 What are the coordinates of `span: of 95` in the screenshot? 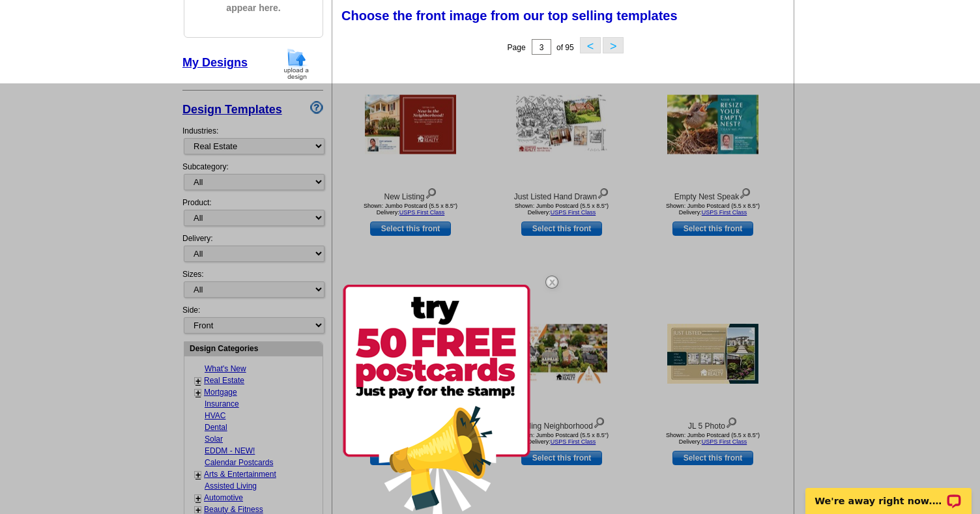 It's located at (565, 48).